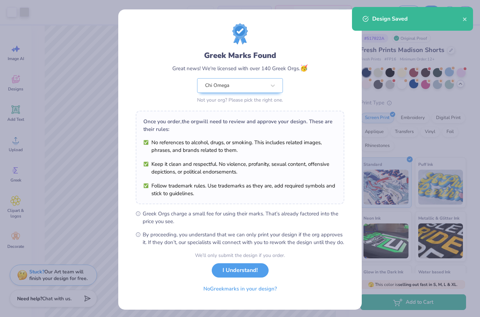 The width and height of the screenshot is (480, 317). I want to click on button: NoGreekmarks in your design?, so click(240, 289).